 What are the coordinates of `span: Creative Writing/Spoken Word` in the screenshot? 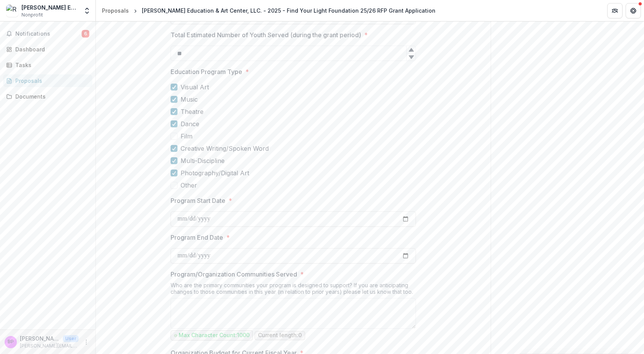 It's located at (224, 148).